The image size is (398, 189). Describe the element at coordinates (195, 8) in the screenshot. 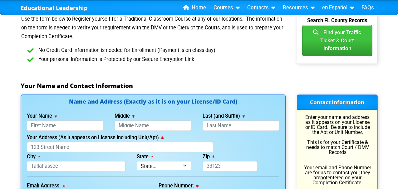

I see `a: Home` at that location.